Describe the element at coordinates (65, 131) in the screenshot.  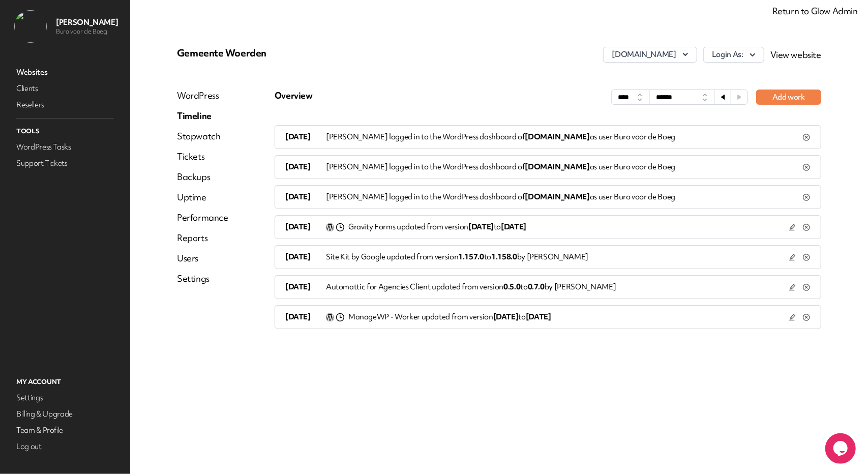
I see `p: Tools` at that location.